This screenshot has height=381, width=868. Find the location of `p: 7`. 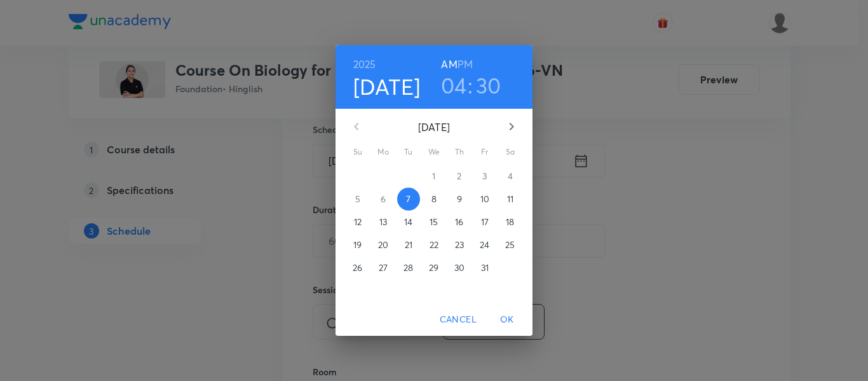

p: 7 is located at coordinates (408, 199).